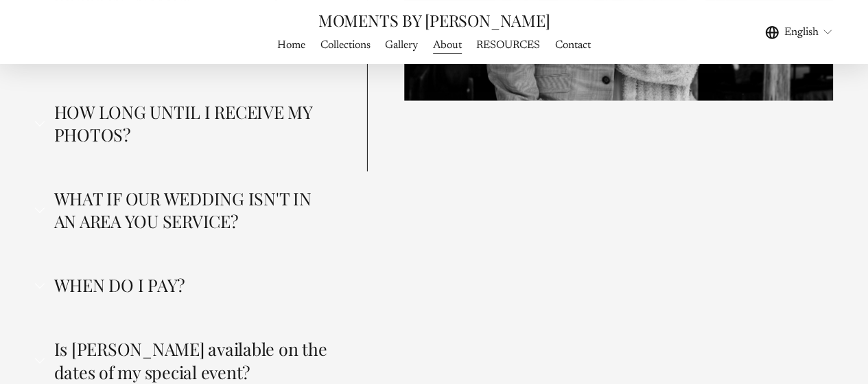  I want to click on a: Home, so click(291, 44).